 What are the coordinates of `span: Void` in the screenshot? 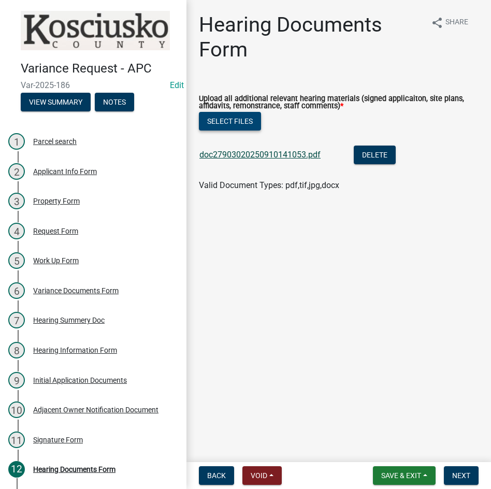 It's located at (259, 475).